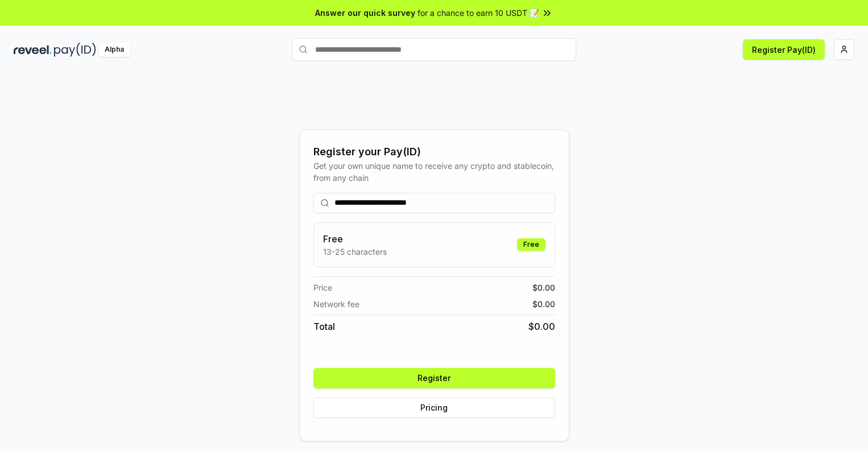 Image resolution: width=868 pixels, height=451 pixels. Describe the element at coordinates (323, 287) in the screenshot. I see `span: Price` at that location.